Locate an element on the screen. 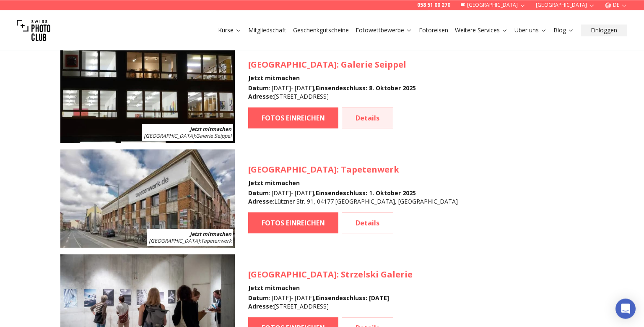 Image resolution: width=644 pixels, height=327 pixels. img: Swiss photo club is located at coordinates (34, 30).